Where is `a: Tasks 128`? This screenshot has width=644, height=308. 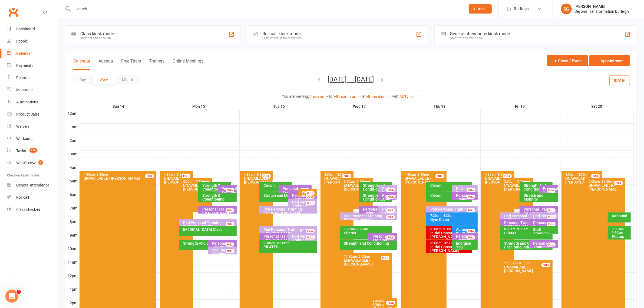 a: Tasks 128 is located at coordinates (32, 151).